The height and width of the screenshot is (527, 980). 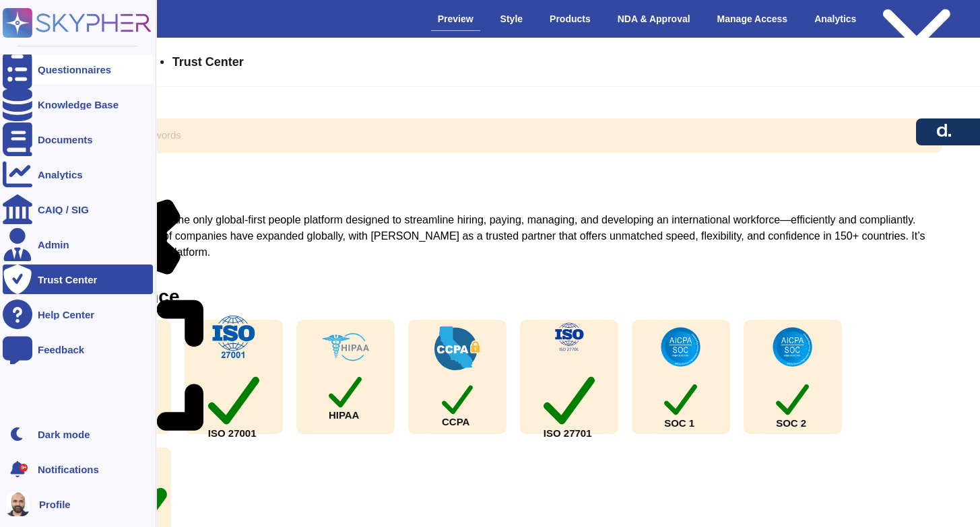 I want to click on div: CAIQ / SIG, so click(x=63, y=210).